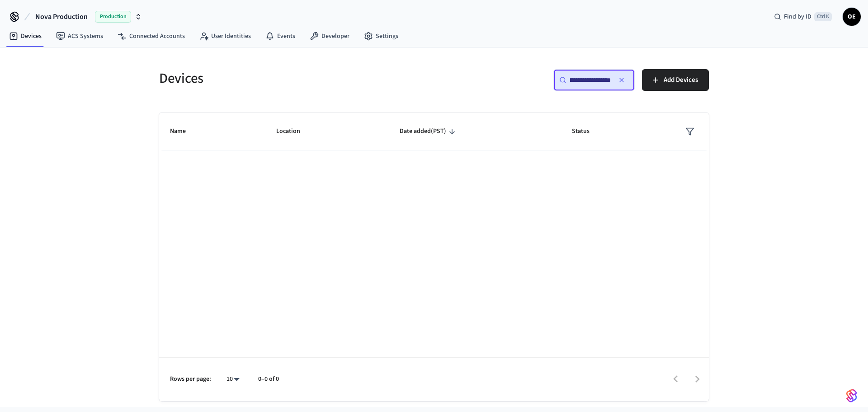 The width and height of the screenshot is (868, 412). I want to click on button: OE, so click(852, 17).